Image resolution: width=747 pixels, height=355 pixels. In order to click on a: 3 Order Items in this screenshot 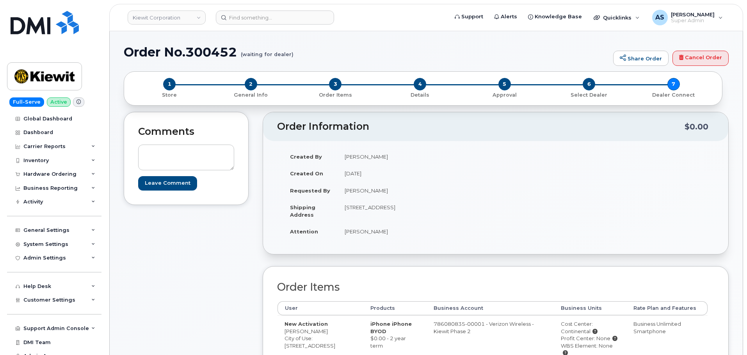, I will do `click(335, 94)`.